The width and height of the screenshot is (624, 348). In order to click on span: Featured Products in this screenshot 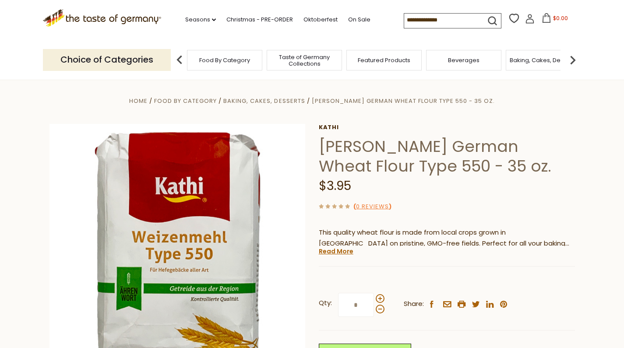, I will do `click(384, 60)`.